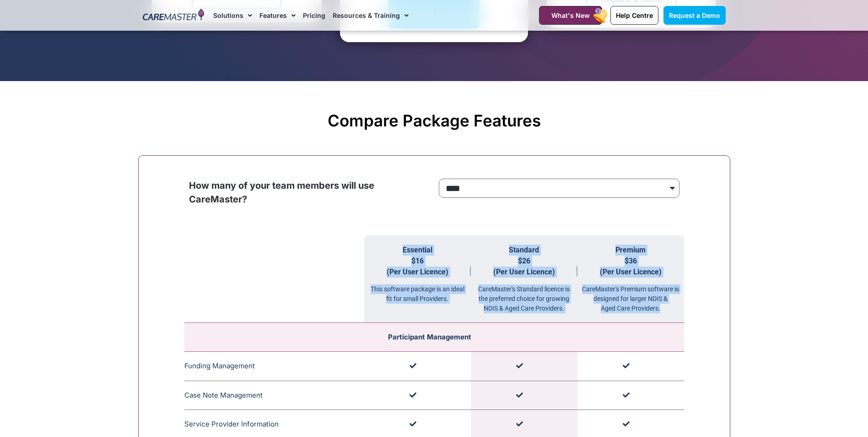  What do you see at coordinates (274, 395) in the screenshot?
I see `td: Case Note Management` at bounding box center [274, 395].